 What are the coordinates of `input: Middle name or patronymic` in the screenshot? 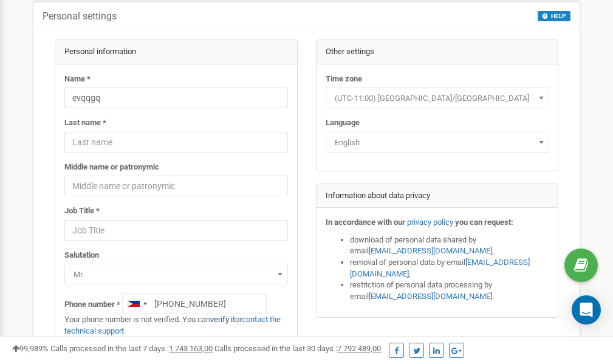 It's located at (176, 186).